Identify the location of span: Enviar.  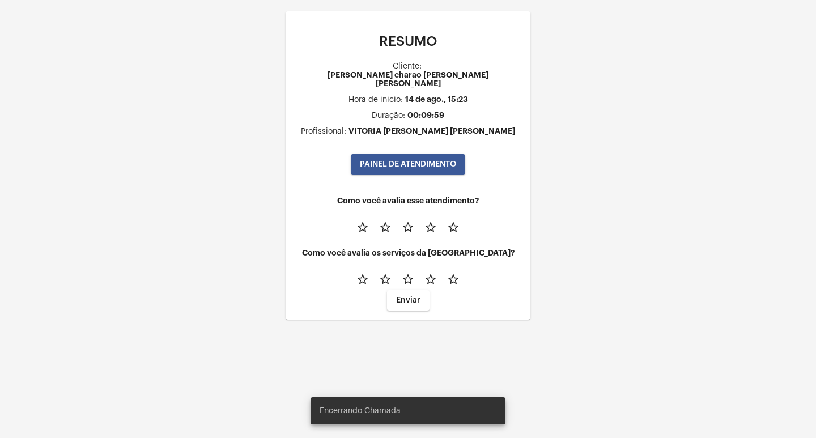
(408, 300).